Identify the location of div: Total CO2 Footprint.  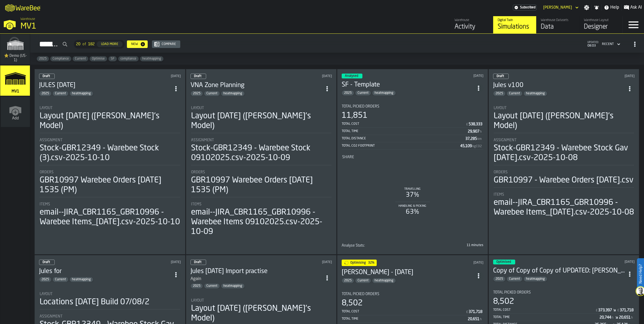
(401, 146).